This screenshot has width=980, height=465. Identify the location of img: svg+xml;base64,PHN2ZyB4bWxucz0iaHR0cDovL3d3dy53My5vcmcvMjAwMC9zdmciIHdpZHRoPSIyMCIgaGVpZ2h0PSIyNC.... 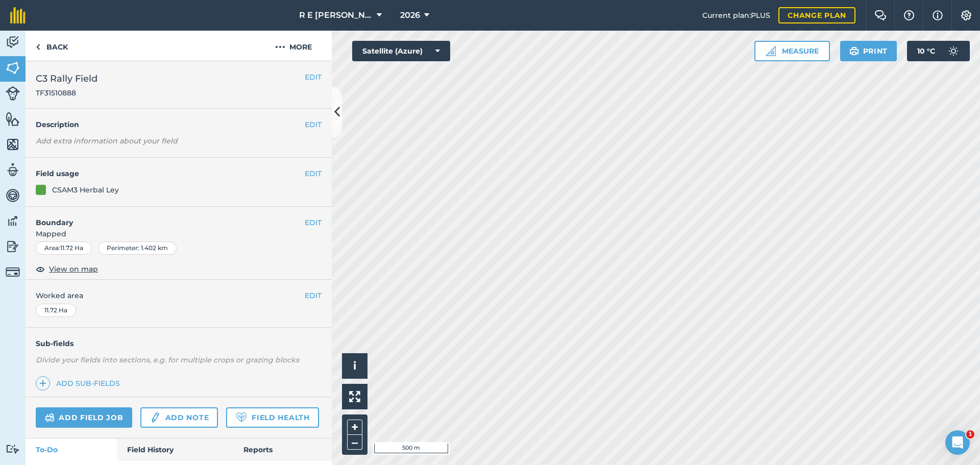
(280, 47).